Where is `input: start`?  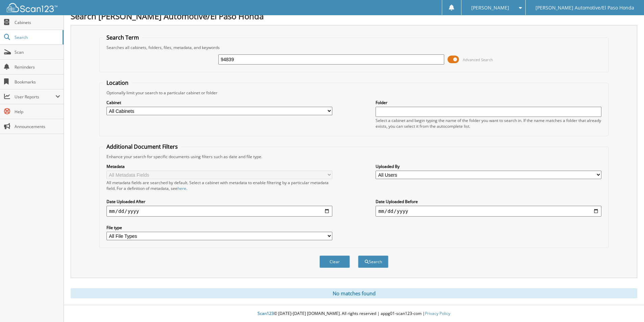 input: start is located at coordinates (219, 211).